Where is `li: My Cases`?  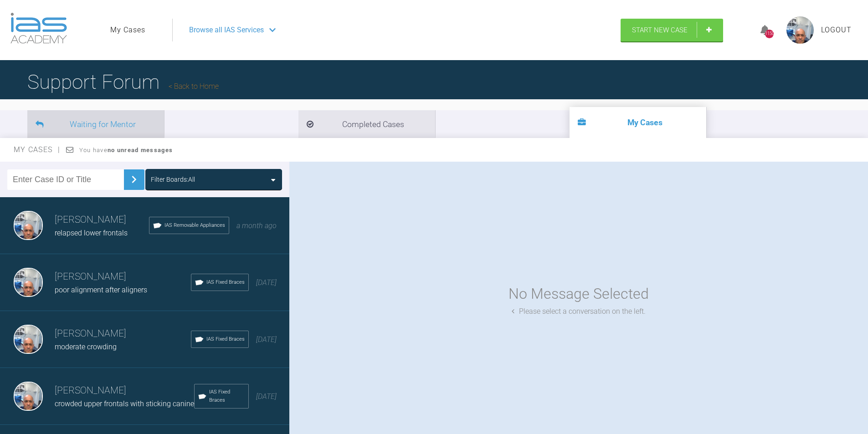
li: My Cases is located at coordinates (638, 123).